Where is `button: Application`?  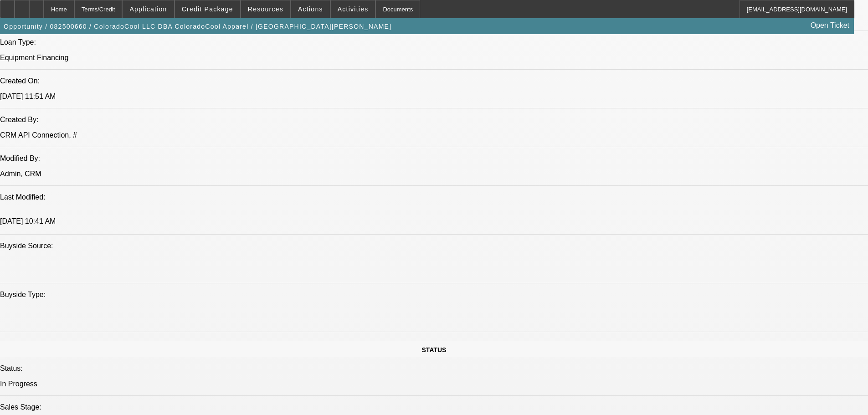
button: Application is located at coordinates (148, 9).